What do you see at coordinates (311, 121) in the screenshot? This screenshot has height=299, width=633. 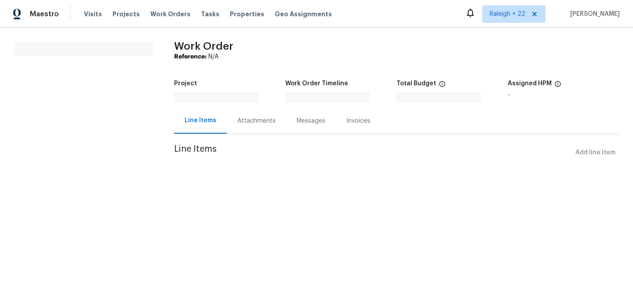 I see `div: Messages` at bounding box center [311, 121].